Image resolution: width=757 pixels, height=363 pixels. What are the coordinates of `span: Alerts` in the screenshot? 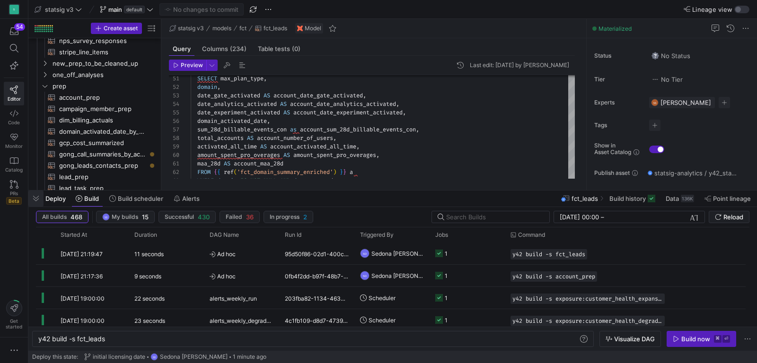 It's located at (191, 199).